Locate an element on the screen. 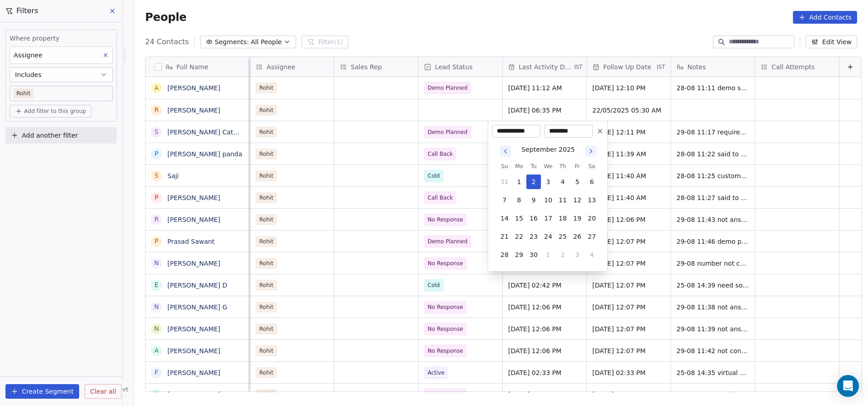 Image resolution: width=868 pixels, height=406 pixels. div: September 2025 is located at coordinates (548, 149).